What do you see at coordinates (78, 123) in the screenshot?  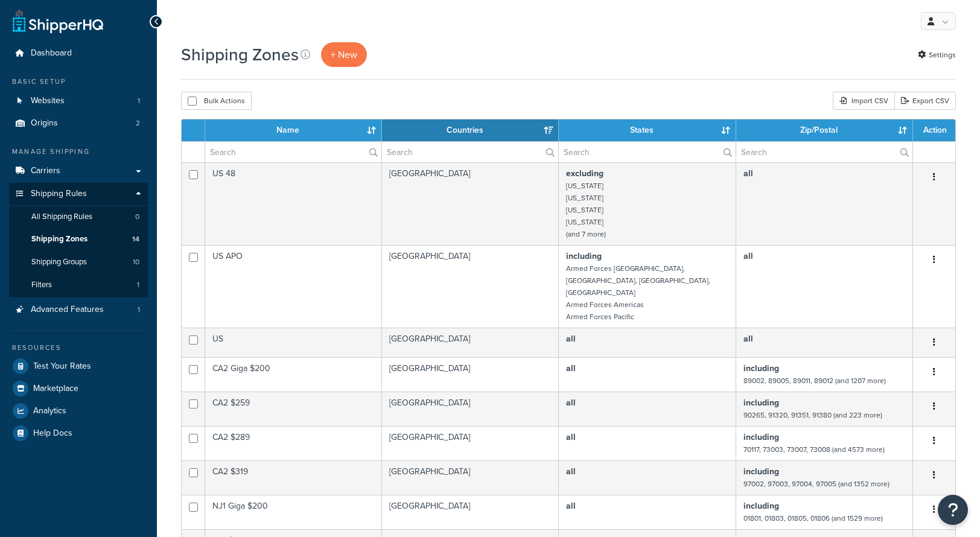 I see `a: Origins 2` at bounding box center [78, 123].